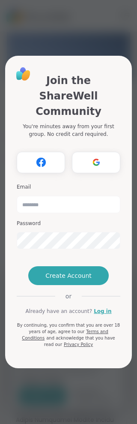 This screenshot has width=137, height=424. I want to click on a: Log in, so click(102, 311).